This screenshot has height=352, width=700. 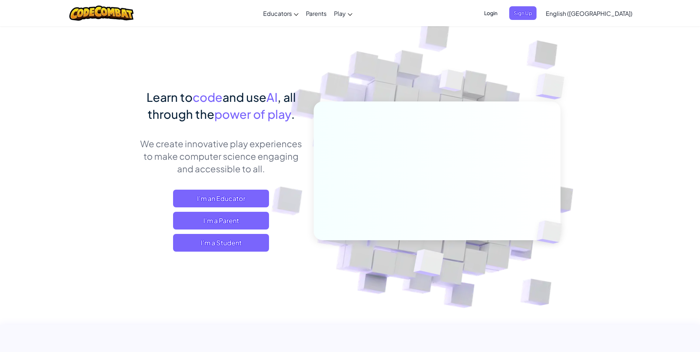 What do you see at coordinates (253, 114) in the screenshot?
I see `span: power of play` at bounding box center [253, 114].